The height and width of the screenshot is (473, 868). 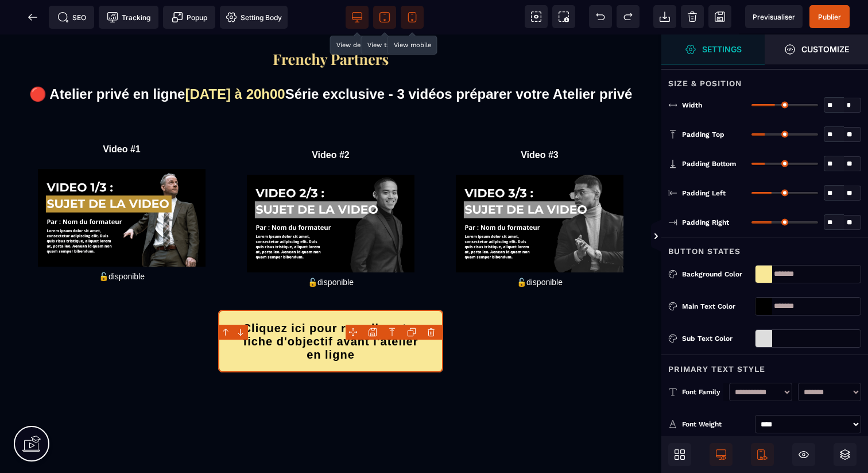 What do you see at coordinates (331, 306) in the screenshot?
I see `button: Cliquez ici pour remplir votre fiche d'objectif avant l'atelier en ligne` at bounding box center [331, 306].